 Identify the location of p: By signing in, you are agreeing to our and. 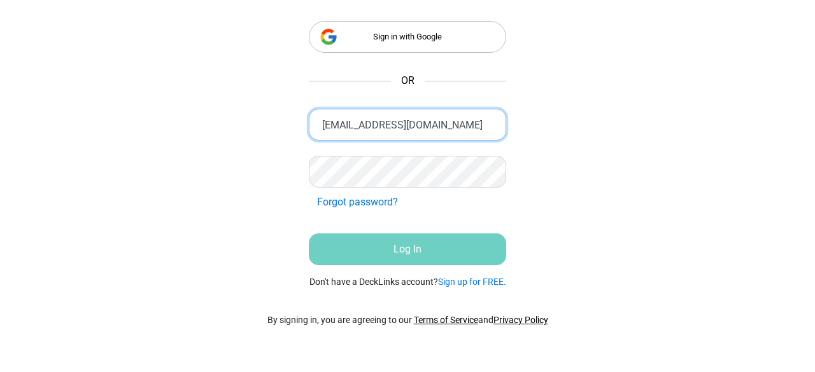
(407, 320).